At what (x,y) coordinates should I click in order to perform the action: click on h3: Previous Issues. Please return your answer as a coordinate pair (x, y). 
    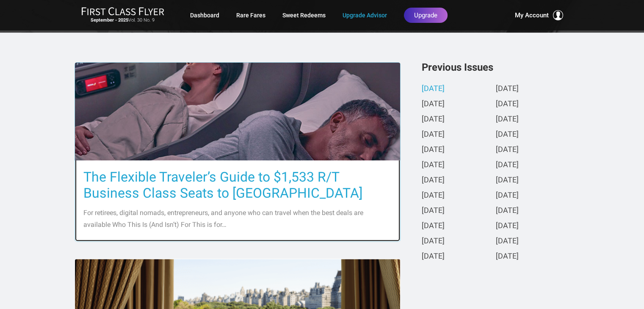
    Looking at the image, I should click on (496, 67).